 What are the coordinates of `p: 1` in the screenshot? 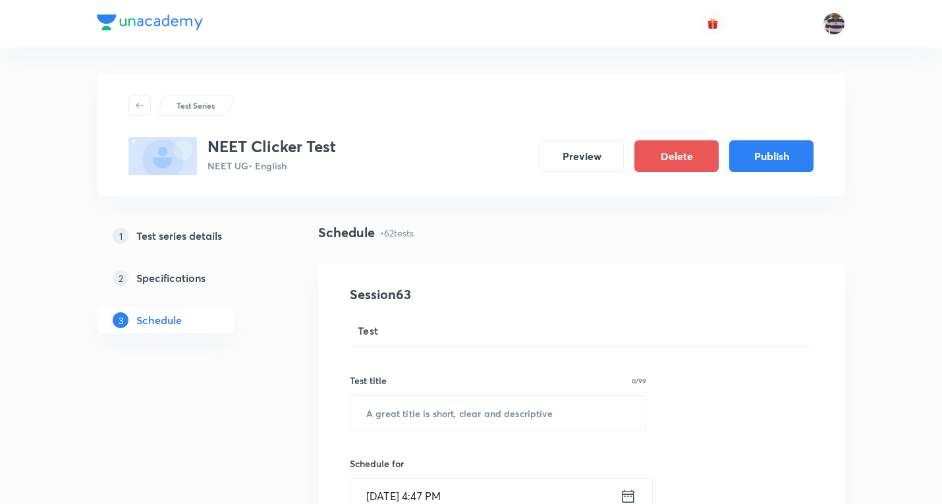 It's located at (121, 236).